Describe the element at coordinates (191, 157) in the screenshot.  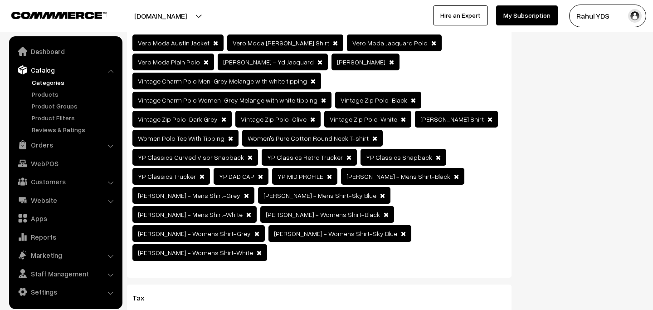
I see `span: YP Classics Curved Visor Snapback` at that location.